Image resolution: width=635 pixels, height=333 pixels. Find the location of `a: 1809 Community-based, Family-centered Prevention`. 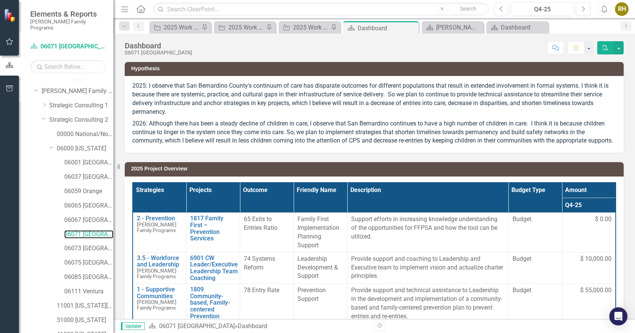

a: 1809 Community-based, Family-centered Prevention is located at coordinates (213, 303).